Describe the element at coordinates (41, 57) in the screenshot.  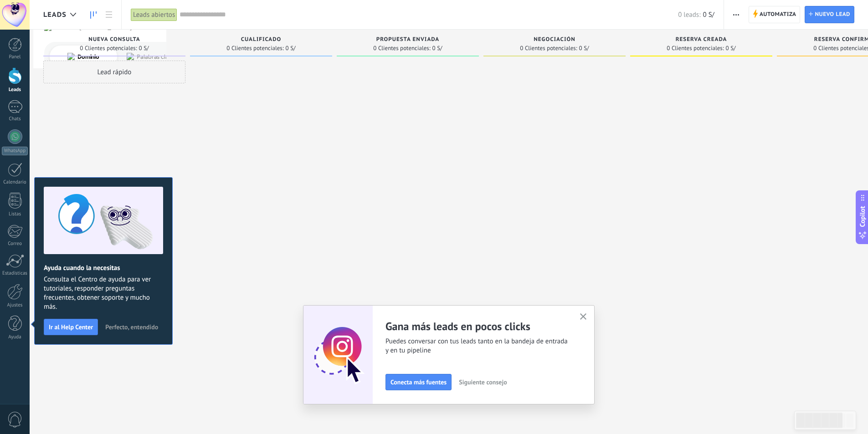
I see `img: tab_domain_overview_orange.svg` at that location.